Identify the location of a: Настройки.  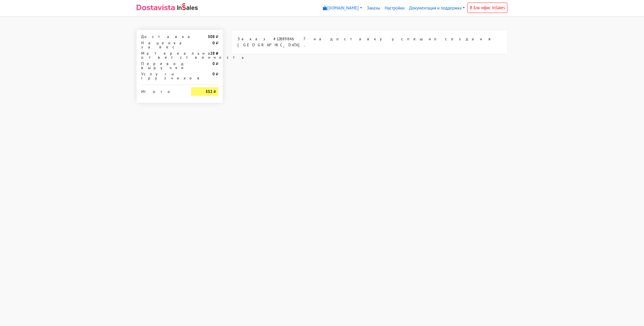
(394, 8).